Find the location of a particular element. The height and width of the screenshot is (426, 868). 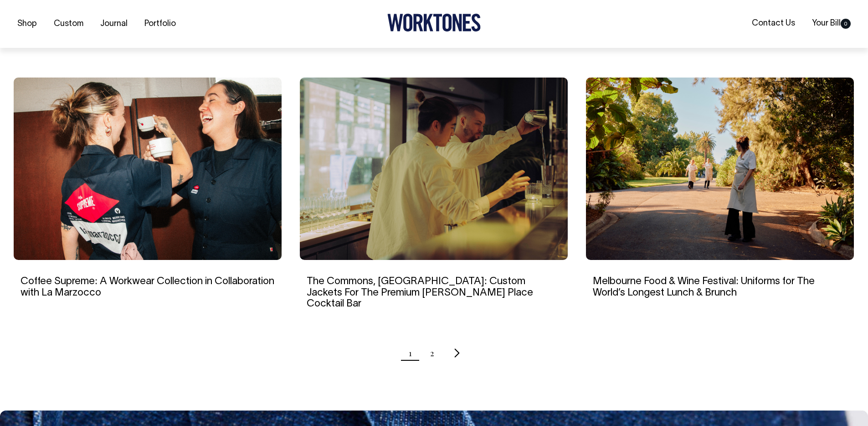

a: Portfolio is located at coordinates (160, 23).